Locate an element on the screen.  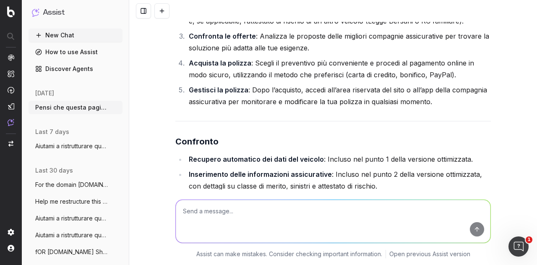
img: Activation is located at coordinates (11, 90).